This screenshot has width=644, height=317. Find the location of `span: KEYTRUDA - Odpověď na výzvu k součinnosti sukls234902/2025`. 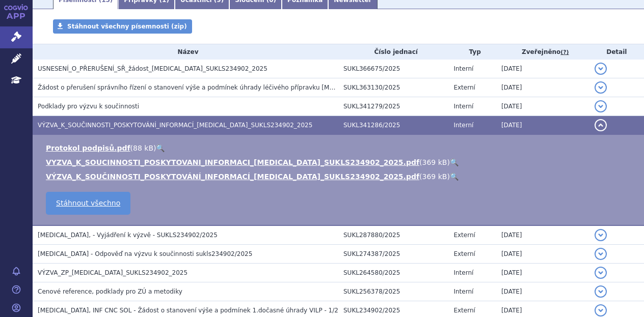

span: KEYTRUDA - Odpověď na výzvu k součinnosti sukls234902/2025 is located at coordinates (145, 254).